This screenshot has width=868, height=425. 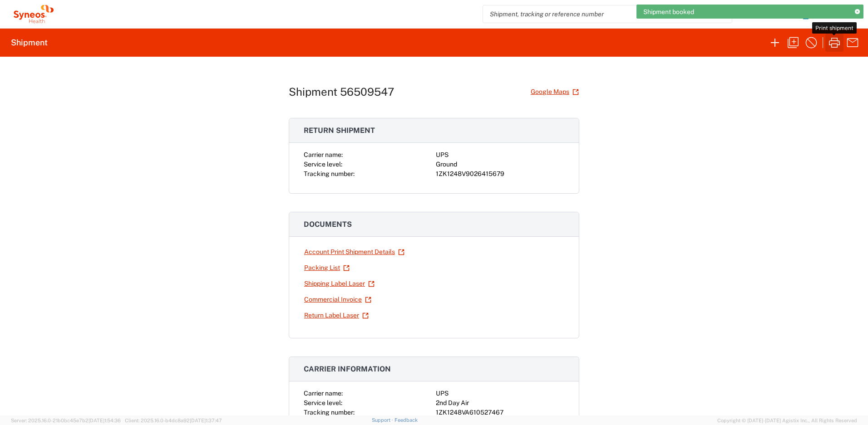 I want to click on span: Server: 2025.16.0-21b0bc45e7b, so click(x=66, y=420).